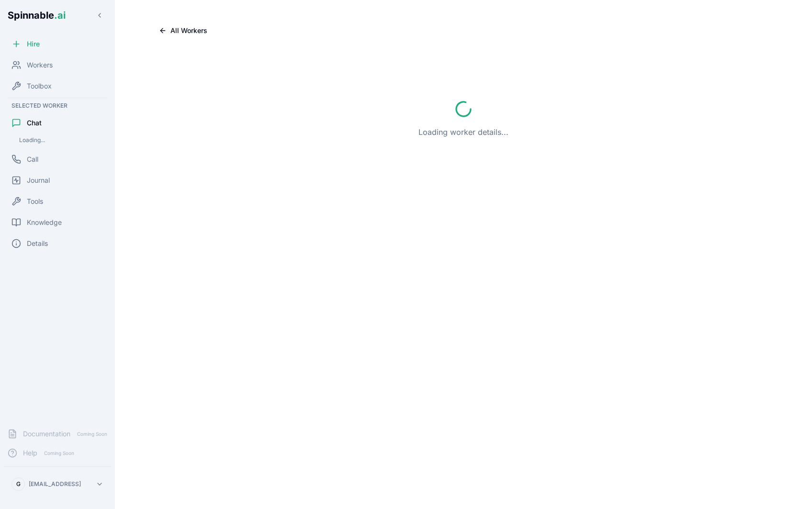 The height and width of the screenshot is (509, 812). What do you see at coordinates (35, 202) in the screenshot?
I see `span: Tools` at bounding box center [35, 202].